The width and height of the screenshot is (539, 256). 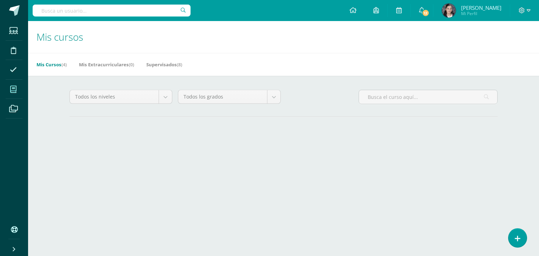 I want to click on input: Busca el curso aquí..., so click(x=428, y=97).